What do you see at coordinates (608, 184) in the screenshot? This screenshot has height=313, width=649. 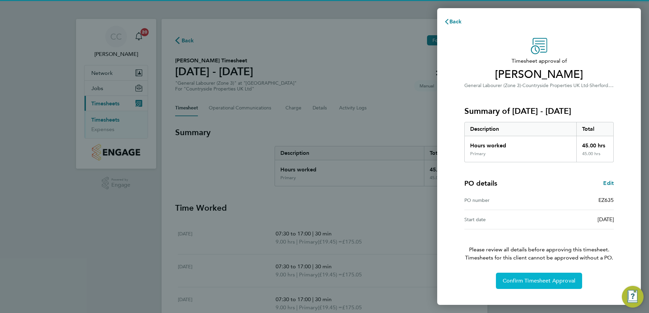 I see `a: Edit` at bounding box center [608, 184].